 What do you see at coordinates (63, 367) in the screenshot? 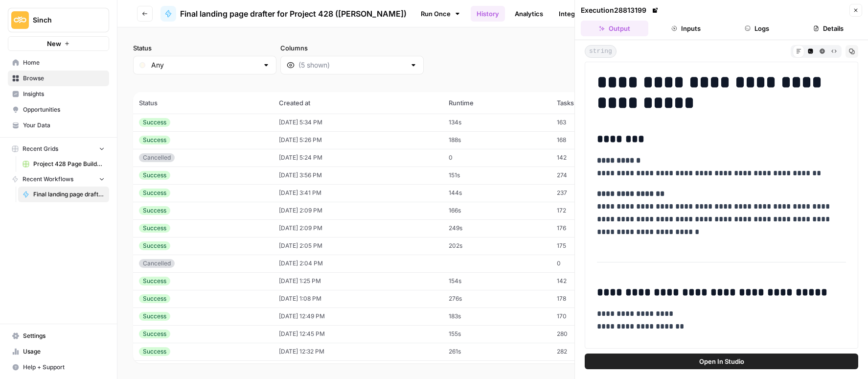
I see `span: Help + Support` at bounding box center [63, 367].